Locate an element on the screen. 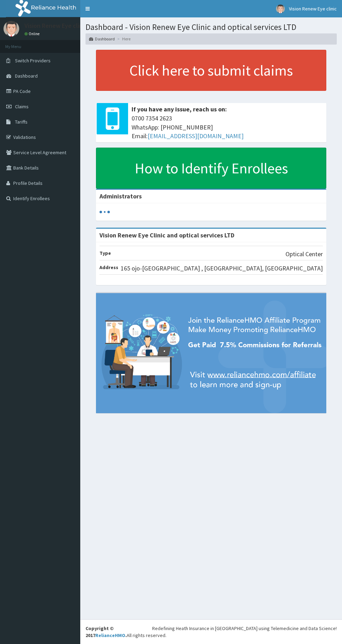 The height and width of the screenshot is (644, 342). b: Administrators is located at coordinates (120, 196).